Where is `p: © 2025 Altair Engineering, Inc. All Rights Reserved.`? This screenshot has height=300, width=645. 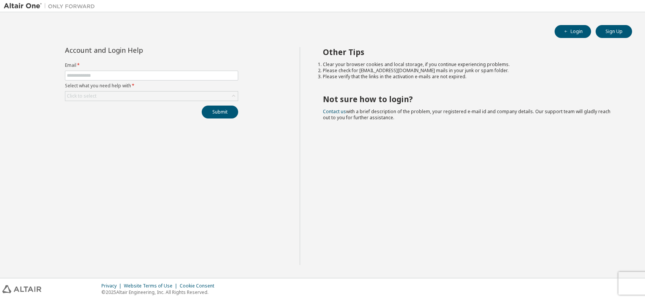 p: © 2025 Altair Engineering, Inc. All Rights Reserved. is located at coordinates (160, 292).